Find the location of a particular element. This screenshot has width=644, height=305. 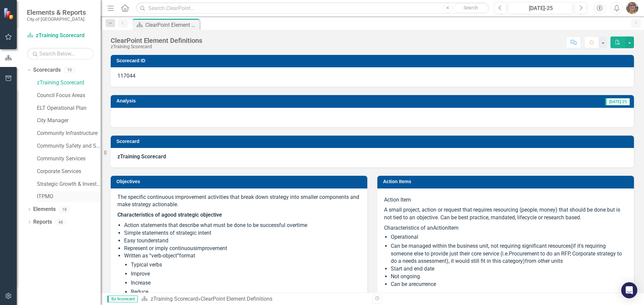

h3: Scorecard is located at coordinates (373, 141).